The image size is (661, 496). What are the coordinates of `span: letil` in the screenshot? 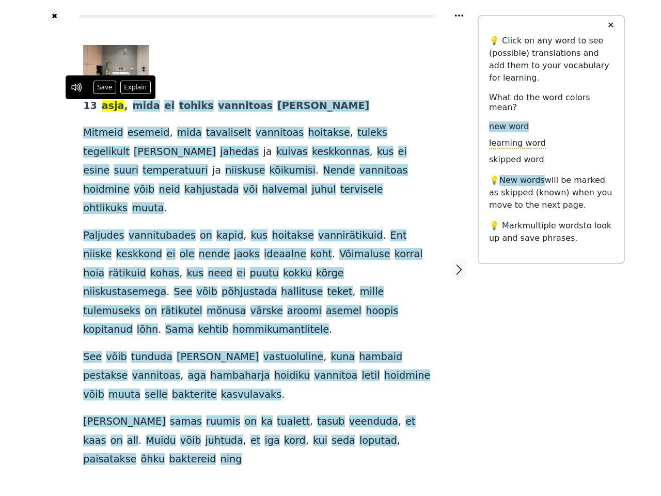 It's located at (370, 375).